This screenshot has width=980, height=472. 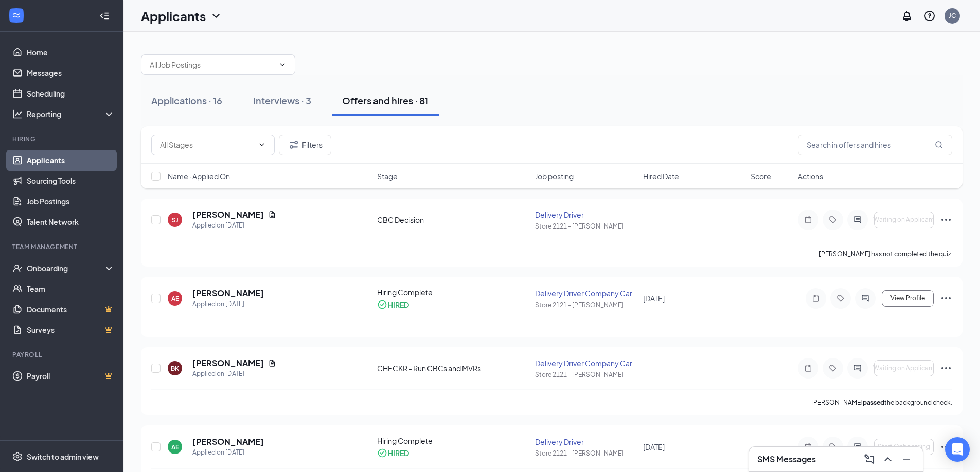 I want to click on span: Waiting on Applicant, so click(x=904, y=369).